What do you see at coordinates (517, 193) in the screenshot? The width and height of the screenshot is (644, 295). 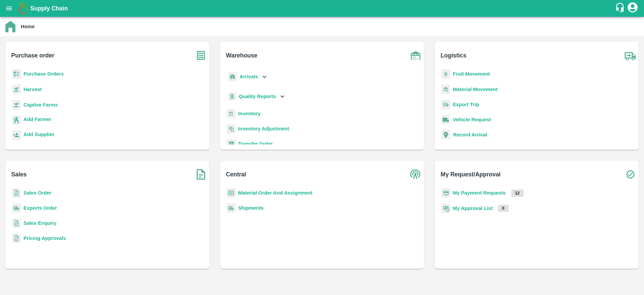 I see `p: 12` at bounding box center [517, 193].